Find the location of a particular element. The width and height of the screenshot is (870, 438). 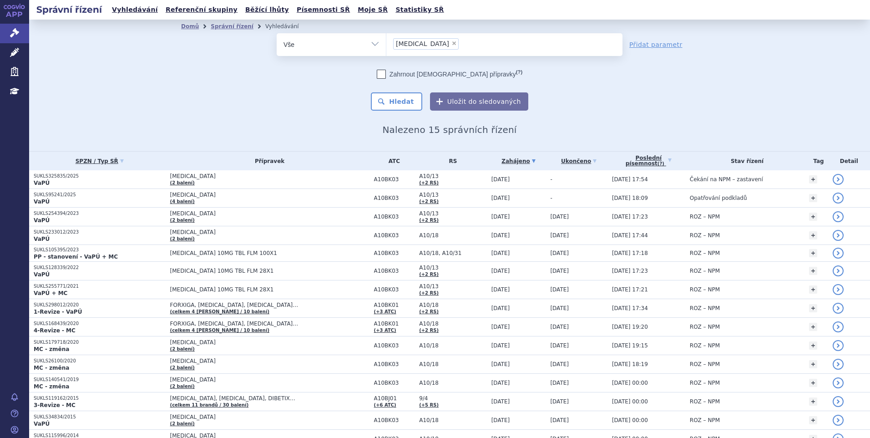

a: Moje SŘ is located at coordinates (373, 10).